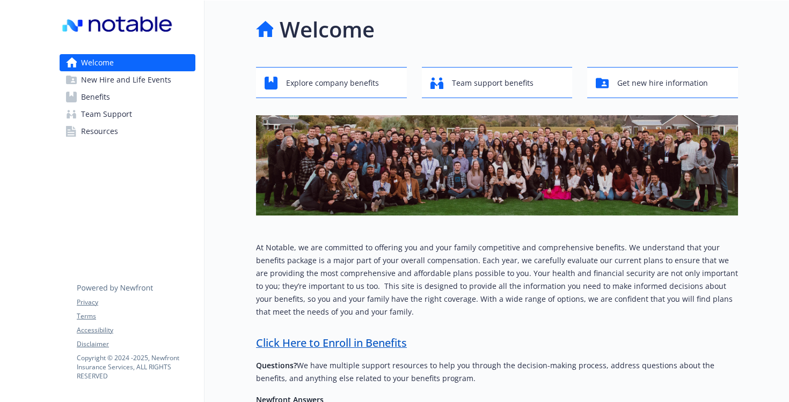 The height and width of the screenshot is (402, 789). Describe the element at coordinates (327, 30) in the screenshot. I see `h1: Welcome` at that location.